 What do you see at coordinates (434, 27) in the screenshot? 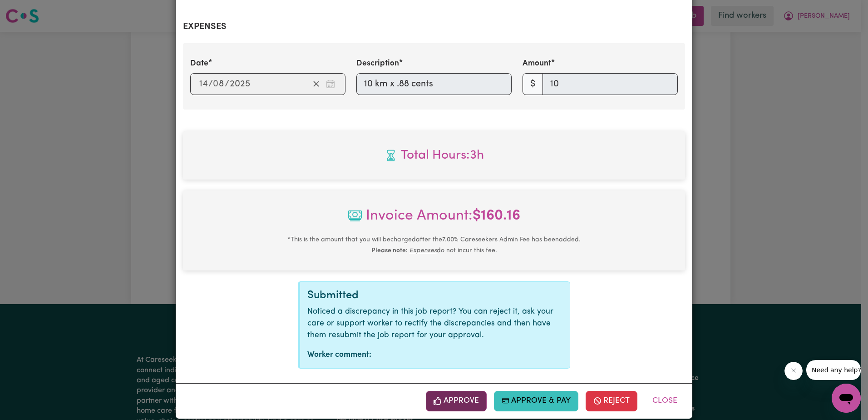
I see `h2: Expenses` at bounding box center [434, 27].